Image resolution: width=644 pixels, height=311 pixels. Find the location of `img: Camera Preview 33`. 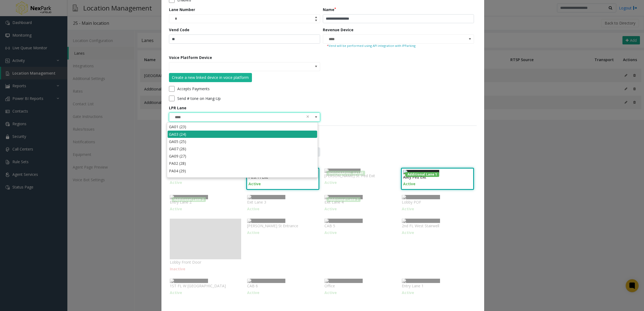

img: Camera Preview 33 is located at coordinates (266, 197).